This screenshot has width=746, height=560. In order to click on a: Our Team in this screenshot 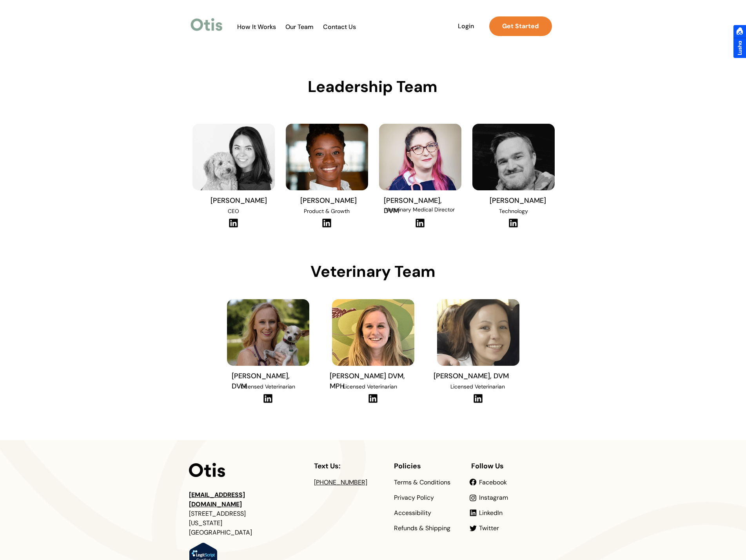, I will do `click(299, 27)`.